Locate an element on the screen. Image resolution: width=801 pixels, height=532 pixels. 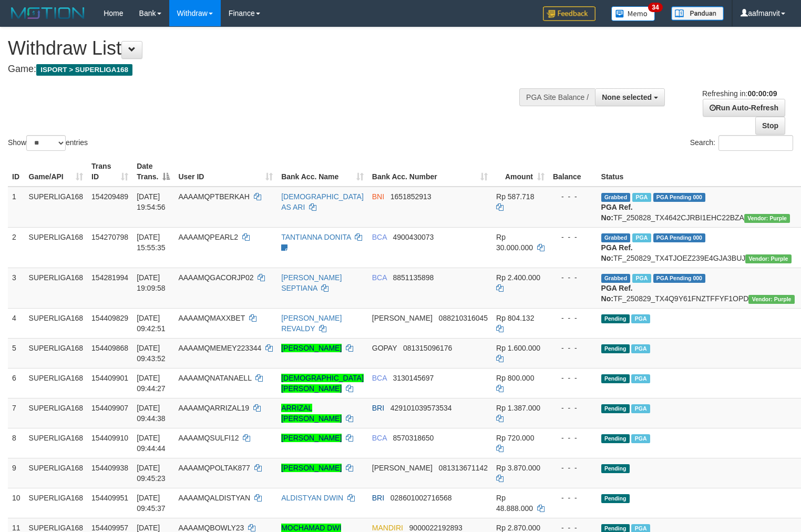
td: 5 is located at coordinates (16, 353).